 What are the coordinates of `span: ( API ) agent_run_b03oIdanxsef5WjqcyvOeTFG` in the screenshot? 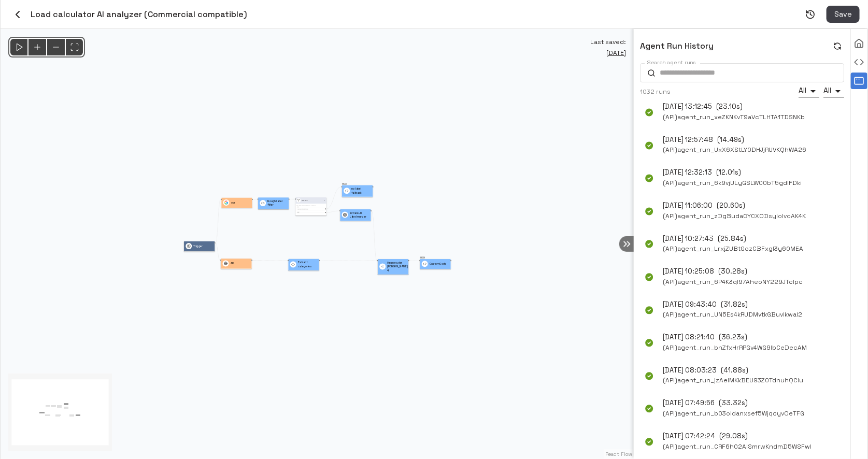 It's located at (733, 413).